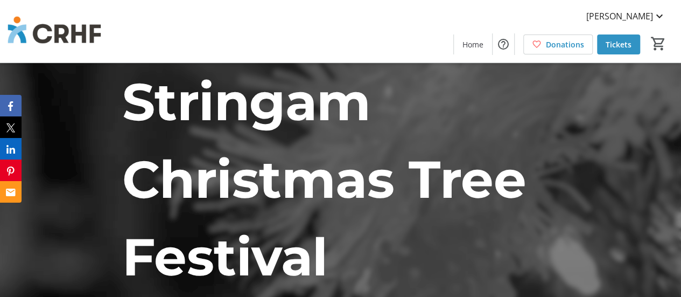 The height and width of the screenshot is (297, 681). What do you see at coordinates (565, 44) in the screenshot?
I see `span: Donations` at bounding box center [565, 44].